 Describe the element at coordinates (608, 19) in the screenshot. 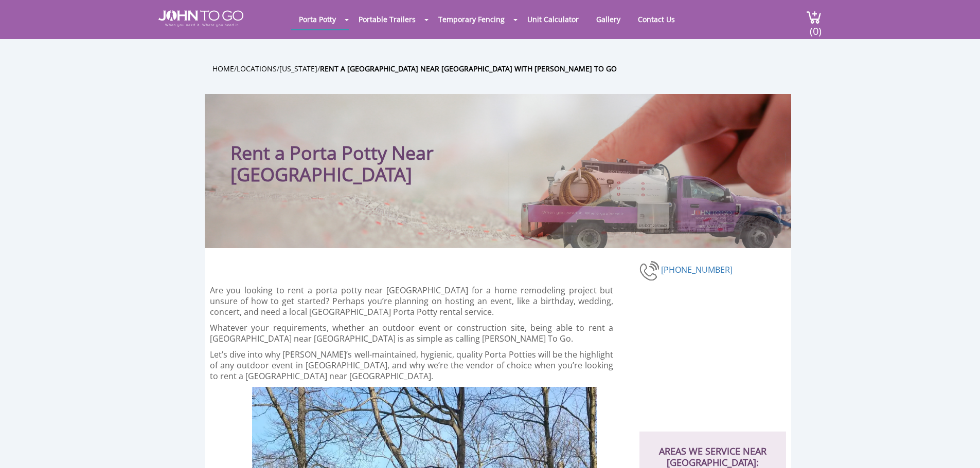

I see `a: Gallery` at that location.